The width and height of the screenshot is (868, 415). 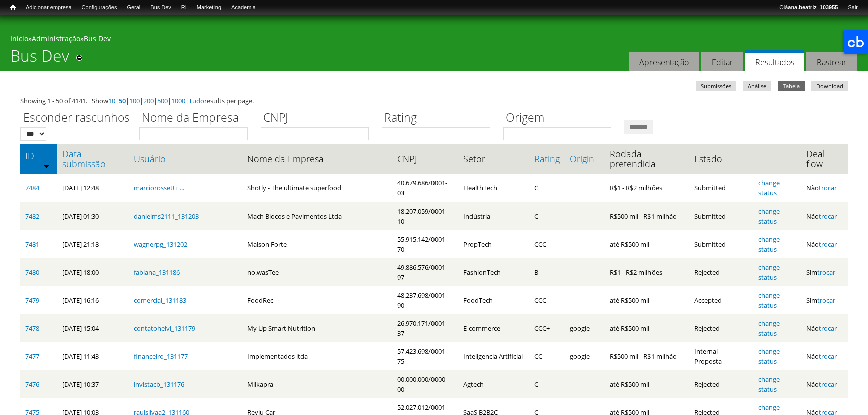 What do you see at coordinates (317, 356) in the screenshot?
I see `td: Implementados ltda` at bounding box center [317, 356].